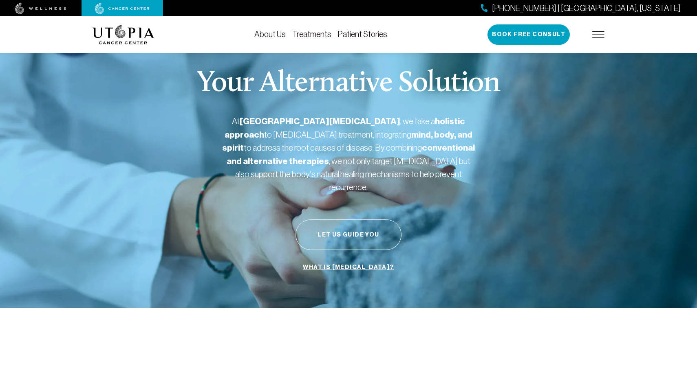 This screenshot has width=697, height=366. What do you see at coordinates (123, 35) in the screenshot?
I see `img: logo` at bounding box center [123, 35].